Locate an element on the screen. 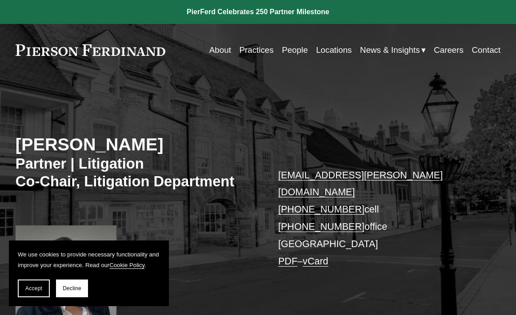 The image size is (516, 315). a: PDF is located at coordinates (287, 261).